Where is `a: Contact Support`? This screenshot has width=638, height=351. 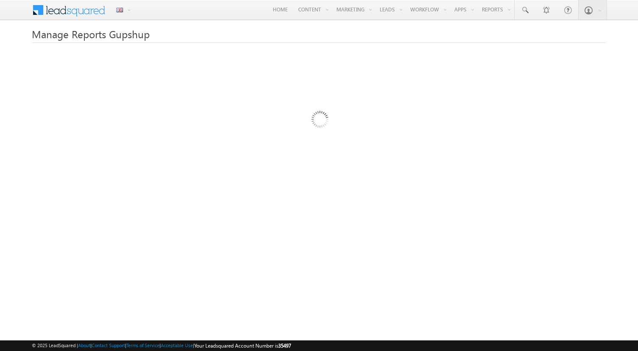
a: Contact Support is located at coordinates (108, 345).